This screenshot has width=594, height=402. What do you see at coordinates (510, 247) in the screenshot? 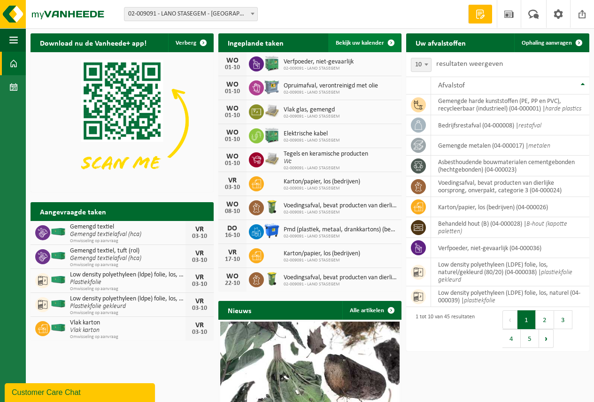
I see `td: verfpoeder, niet-gevaarlijk (04-000036)` at bounding box center [510, 247].